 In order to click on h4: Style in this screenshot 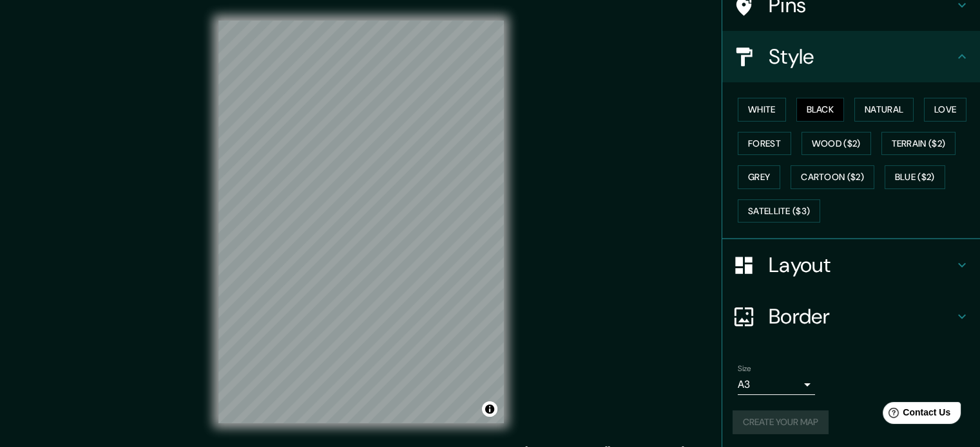, I will do `click(861, 57)`.